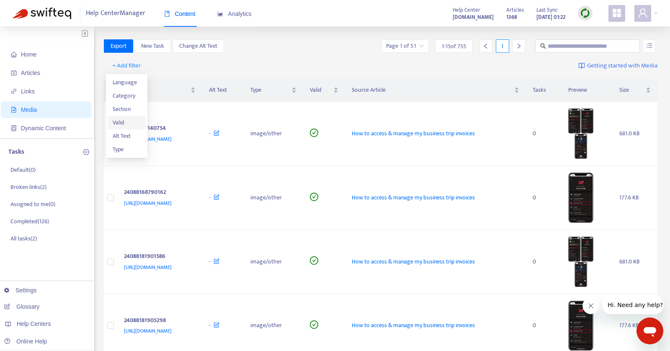  I want to click on th: Valid, so click(324, 90).